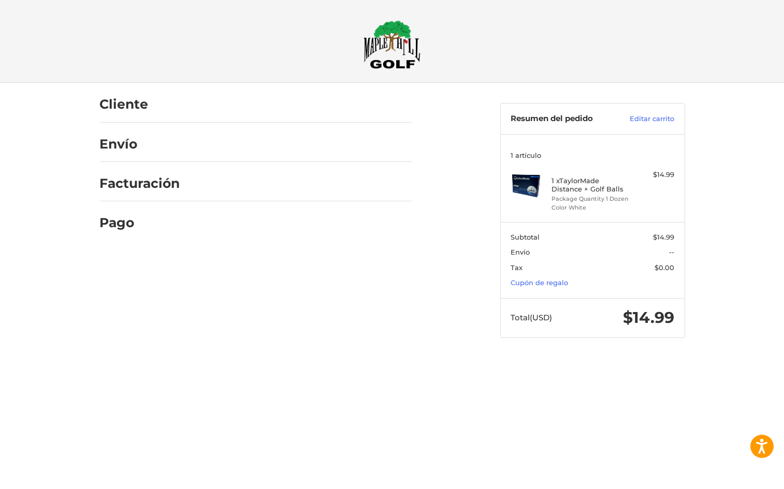 Image resolution: width=784 pixels, height=489 pixels. What do you see at coordinates (591, 199) in the screenshot?
I see `li: Package Quantity 1 Dozen` at bounding box center [591, 199].